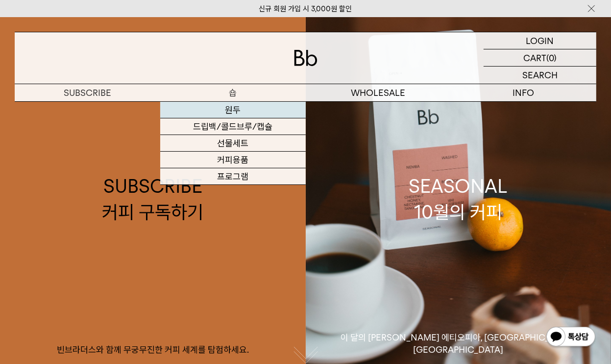  What do you see at coordinates (378, 93) in the screenshot?
I see `p: WHOLESALE` at bounding box center [378, 93].